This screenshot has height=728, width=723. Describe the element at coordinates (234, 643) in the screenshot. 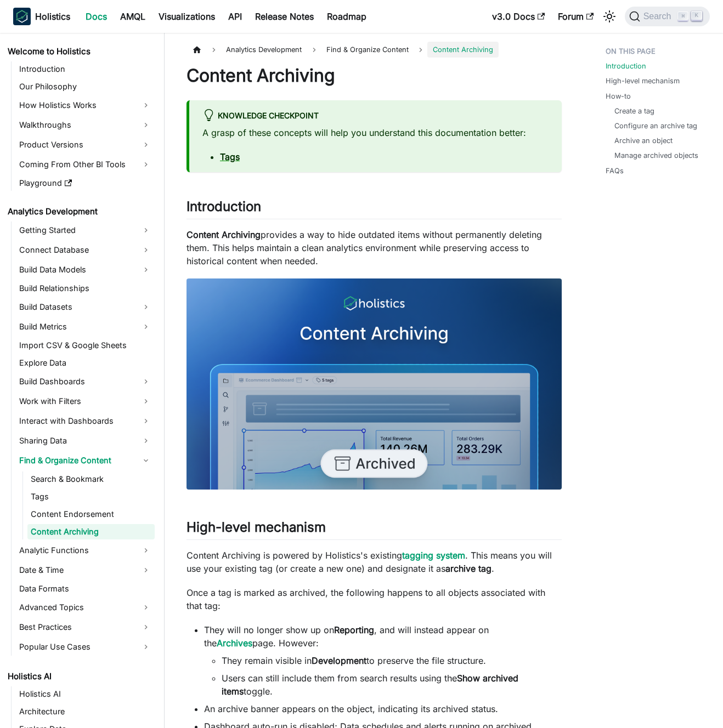

I see `strong: Archives` at that location.